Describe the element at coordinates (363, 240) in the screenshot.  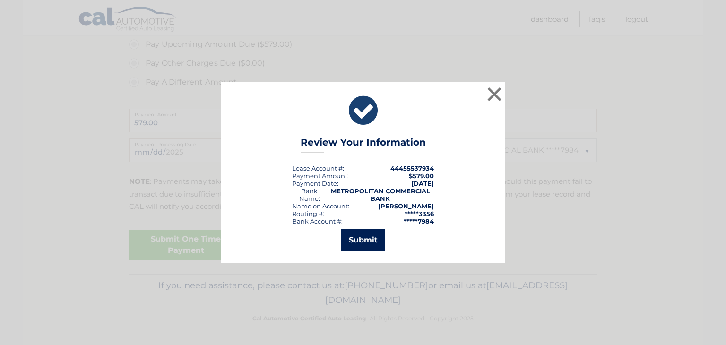
I see `button: Submit` at that location.